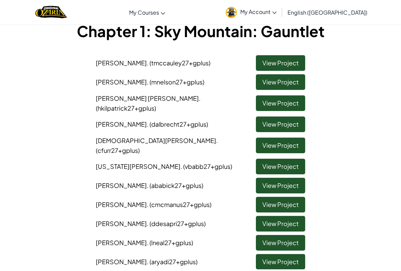 This screenshot has width=401, height=271. I want to click on span: My Courses, so click(144, 12).